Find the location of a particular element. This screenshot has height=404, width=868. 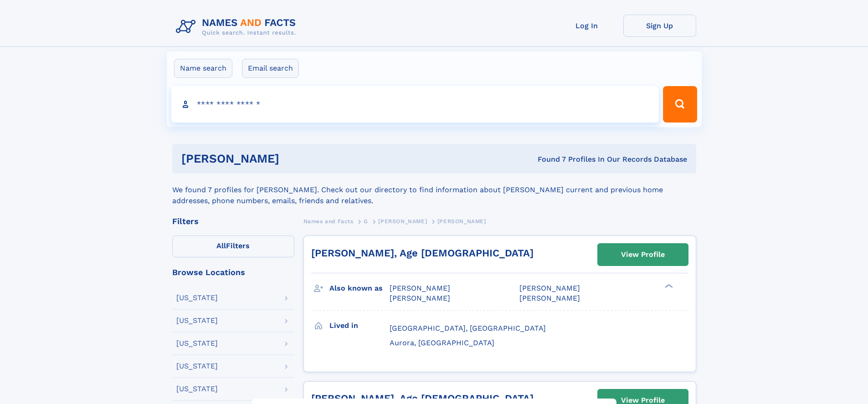

label: Email search is located at coordinates (270, 68).